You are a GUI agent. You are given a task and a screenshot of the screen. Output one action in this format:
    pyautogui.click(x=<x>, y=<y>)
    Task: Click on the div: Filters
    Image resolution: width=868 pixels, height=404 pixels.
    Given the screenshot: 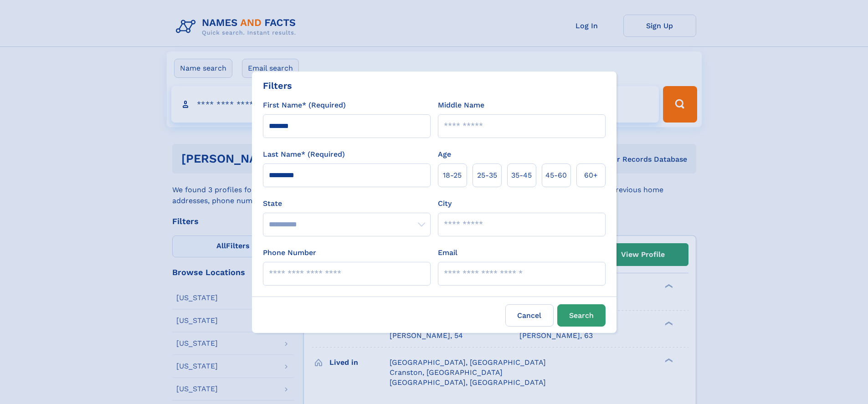 What is the action you would take?
    pyautogui.click(x=277, y=85)
    